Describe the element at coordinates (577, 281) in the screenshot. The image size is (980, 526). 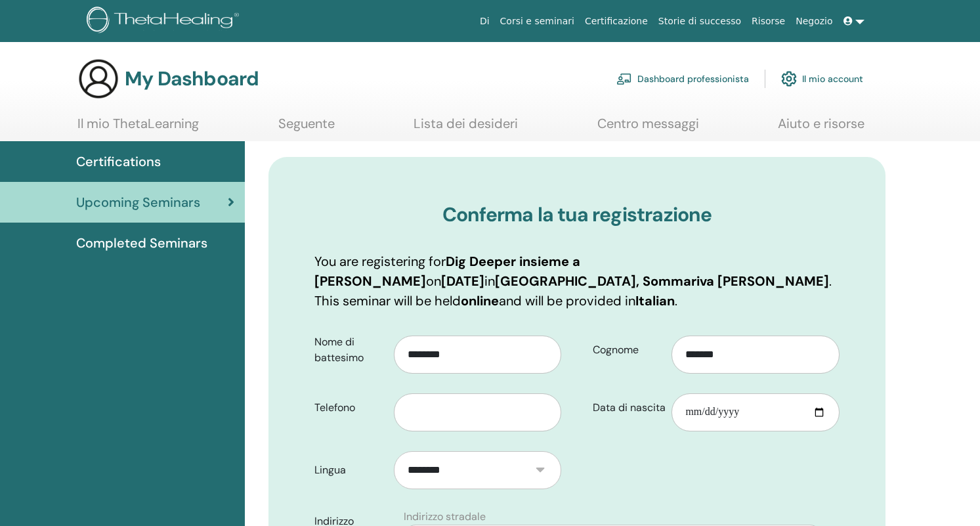
I see `p: You are registering for on in . This seminar will be held and will be provided in .` at that location.